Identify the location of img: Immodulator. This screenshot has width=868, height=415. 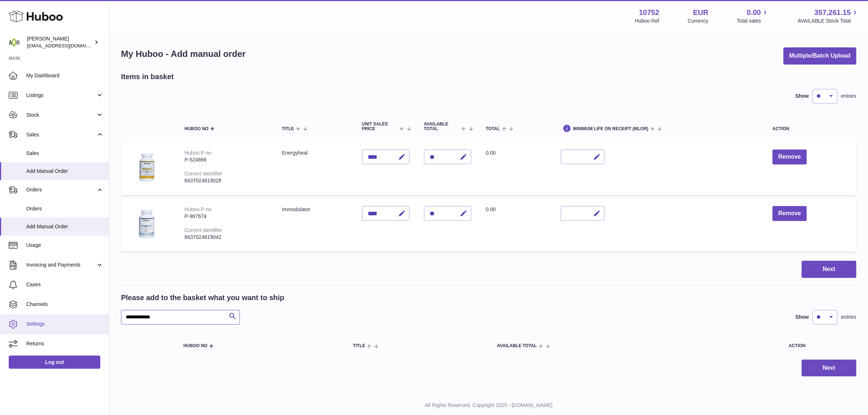
(147, 224).